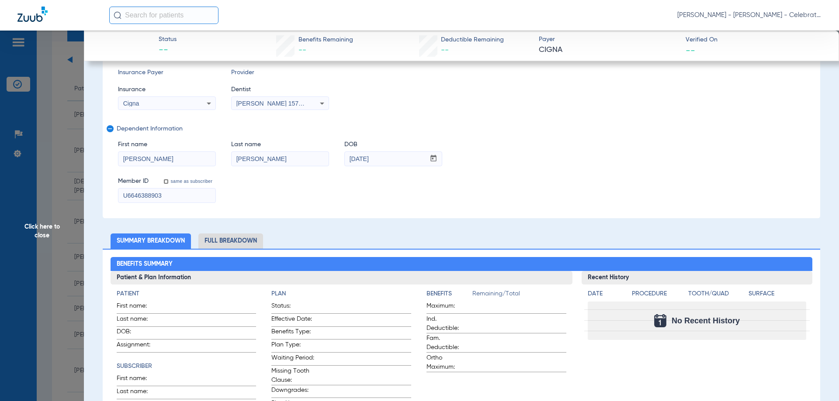 The height and width of the screenshot is (401, 839). Describe the element at coordinates (187, 367) in the screenshot. I see `h4: Subscriber` at that location.